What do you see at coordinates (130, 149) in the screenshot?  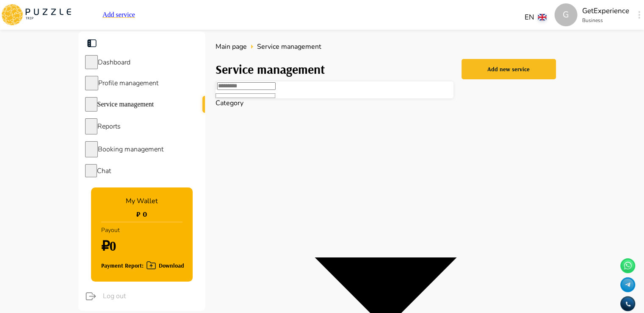 I see `span: Booking management` at bounding box center [130, 149].